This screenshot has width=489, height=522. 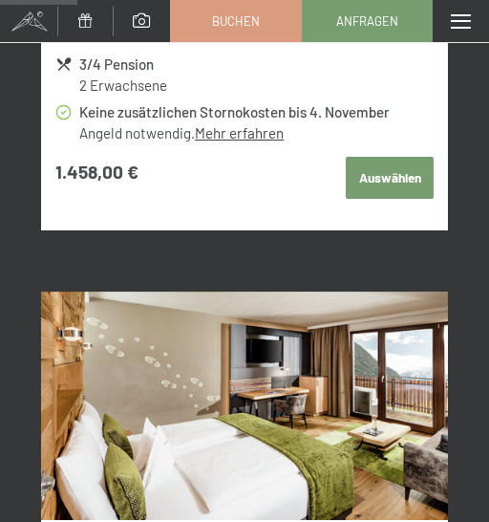 What do you see at coordinates (239, 133) in the screenshot?
I see `a: Mehr erfahren` at bounding box center [239, 133].